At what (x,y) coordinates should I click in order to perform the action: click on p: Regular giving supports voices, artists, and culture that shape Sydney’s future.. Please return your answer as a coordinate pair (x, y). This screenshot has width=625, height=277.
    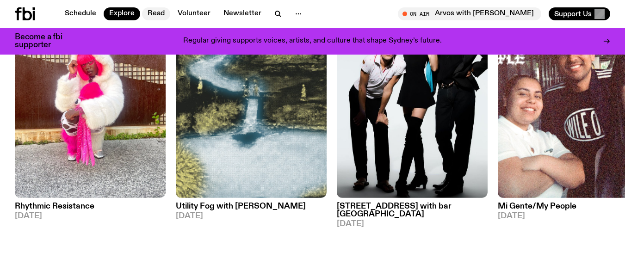
    Looking at the image, I should click on (313, 41).